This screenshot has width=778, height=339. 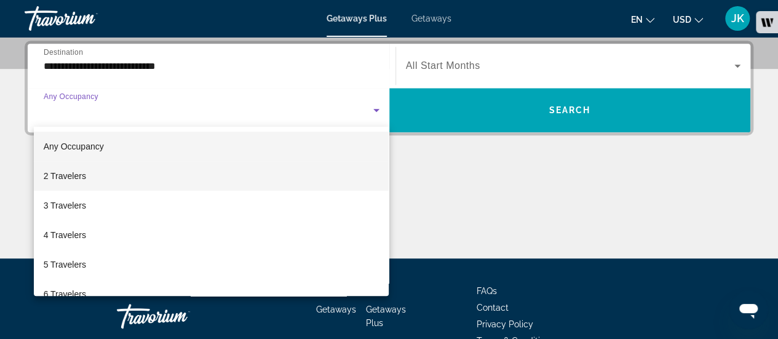 I want to click on span: 2 Travelers, so click(x=65, y=176).